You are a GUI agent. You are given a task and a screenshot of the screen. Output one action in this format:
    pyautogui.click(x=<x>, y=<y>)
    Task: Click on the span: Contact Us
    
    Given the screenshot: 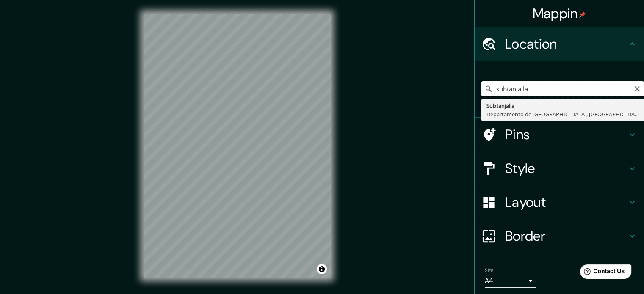 What is the action you would take?
    pyautogui.click(x=40, y=10)
    